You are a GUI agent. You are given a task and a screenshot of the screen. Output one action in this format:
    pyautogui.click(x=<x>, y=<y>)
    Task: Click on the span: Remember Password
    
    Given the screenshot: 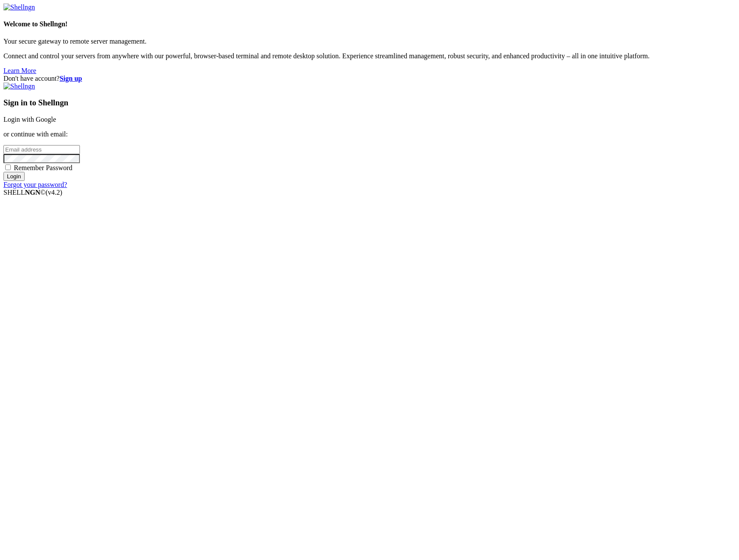 What is the action you would take?
    pyautogui.click(x=43, y=168)
    